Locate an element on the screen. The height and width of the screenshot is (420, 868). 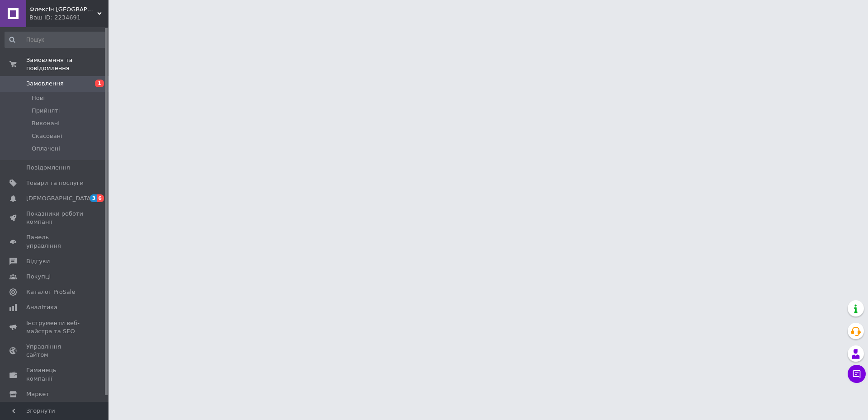
span: Маркет is located at coordinates (37, 394).